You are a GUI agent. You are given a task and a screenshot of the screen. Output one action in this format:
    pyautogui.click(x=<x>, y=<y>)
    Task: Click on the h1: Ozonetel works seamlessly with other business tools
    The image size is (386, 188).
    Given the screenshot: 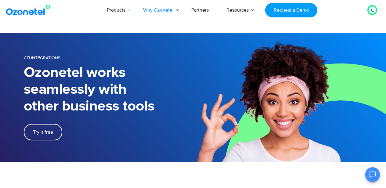 What is the action you would take?
    pyautogui.click(x=108, y=89)
    